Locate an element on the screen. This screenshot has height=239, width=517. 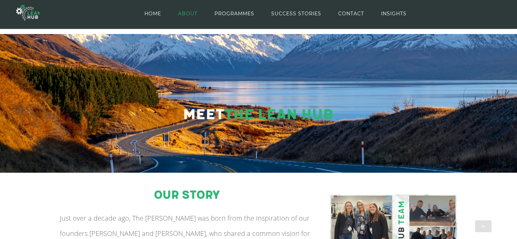
span: Meet is located at coordinates (204, 115).